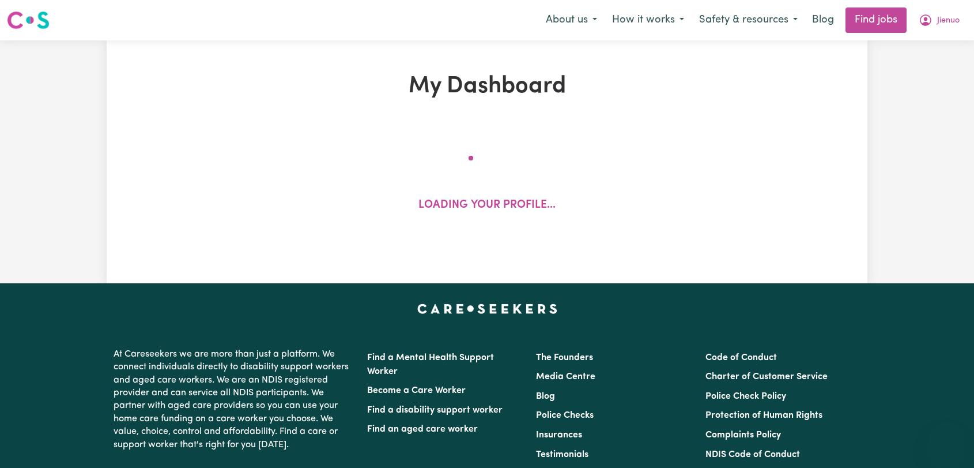 The height and width of the screenshot is (468, 974). Describe the element at coordinates (566, 376) in the screenshot. I see `a: Media Centre` at that location.